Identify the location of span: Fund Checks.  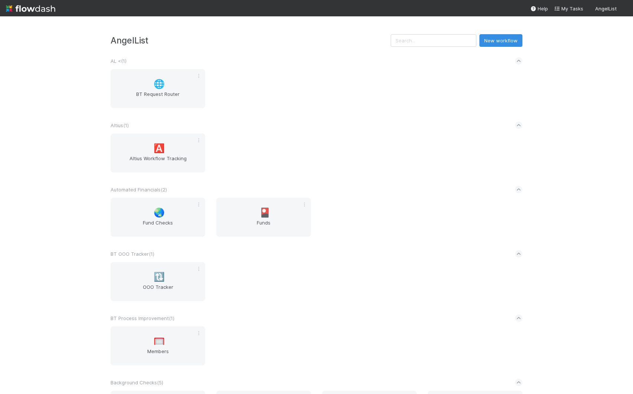
(158, 226).